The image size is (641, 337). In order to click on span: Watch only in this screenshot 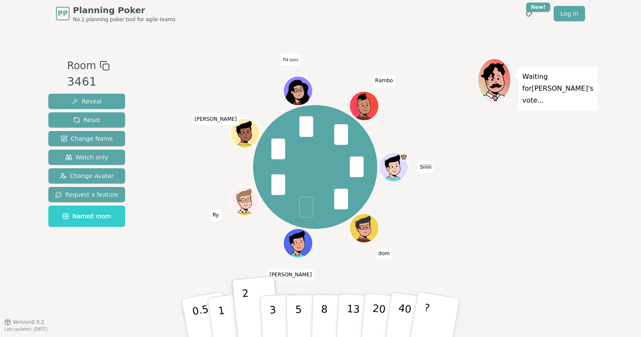, I will do `click(87, 157)`.